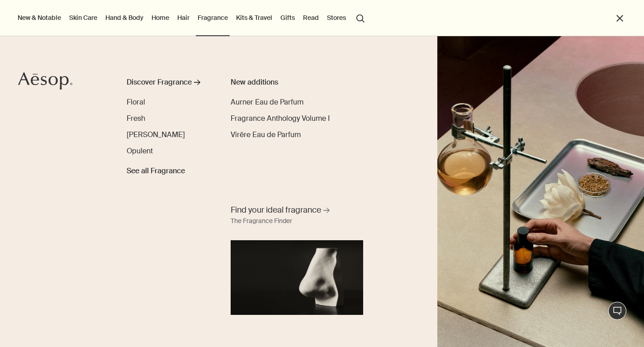 The width and height of the screenshot is (644, 347). I want to click on a: Hair, so click(183, 18).